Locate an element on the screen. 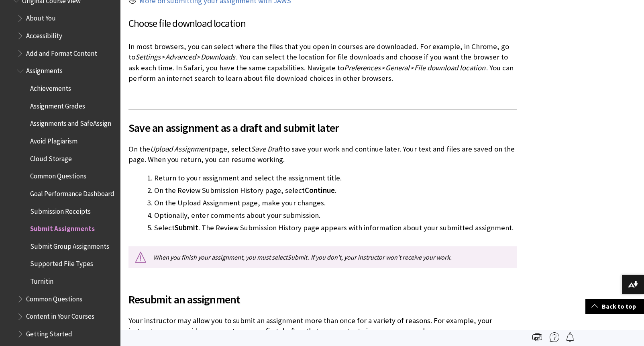 Image resolution: width=644 pixels, height=346 pixels. span: Advanced is located at coordinates (181, 56).